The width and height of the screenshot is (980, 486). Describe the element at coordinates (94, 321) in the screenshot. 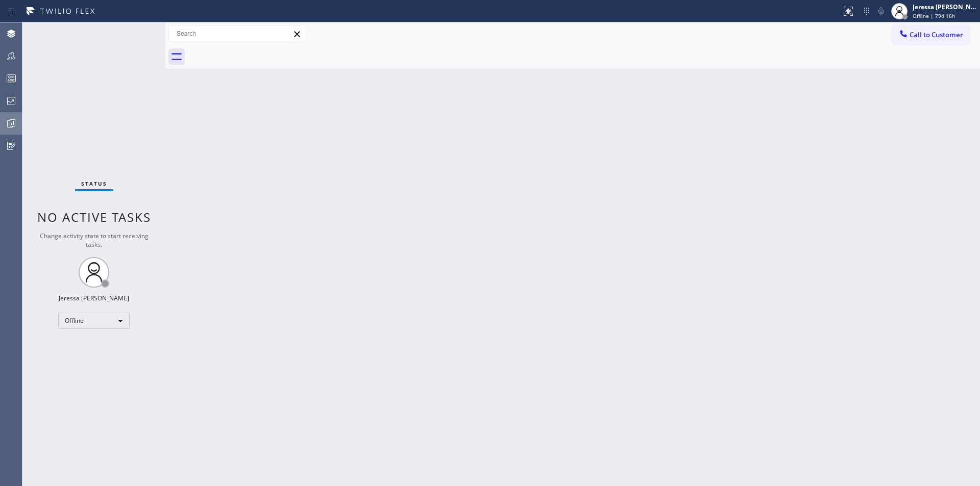

I see `div: Offline` at that location.